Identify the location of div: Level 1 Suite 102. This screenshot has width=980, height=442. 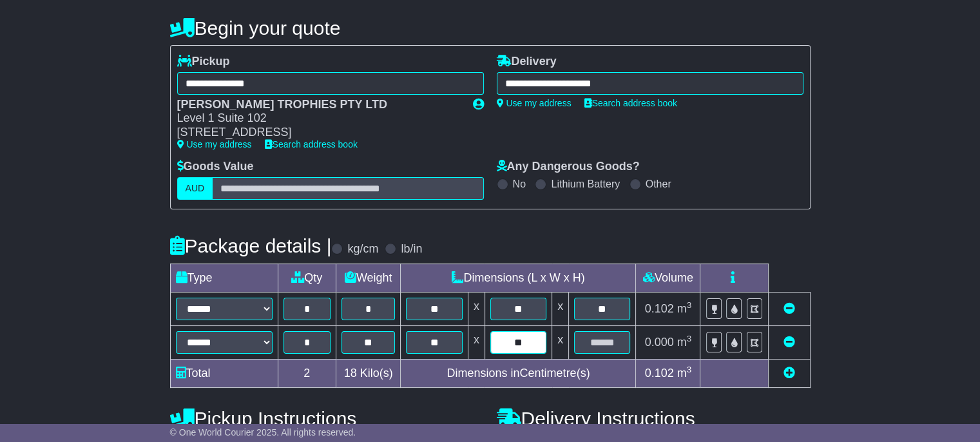
(318, 118).